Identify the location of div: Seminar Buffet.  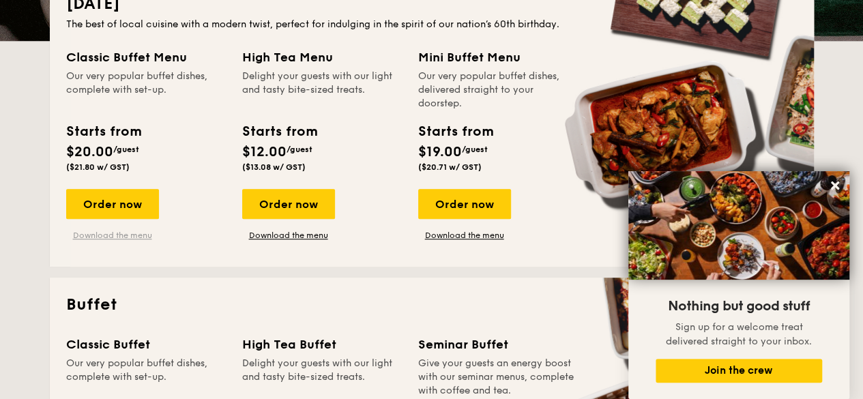
(498, 345).